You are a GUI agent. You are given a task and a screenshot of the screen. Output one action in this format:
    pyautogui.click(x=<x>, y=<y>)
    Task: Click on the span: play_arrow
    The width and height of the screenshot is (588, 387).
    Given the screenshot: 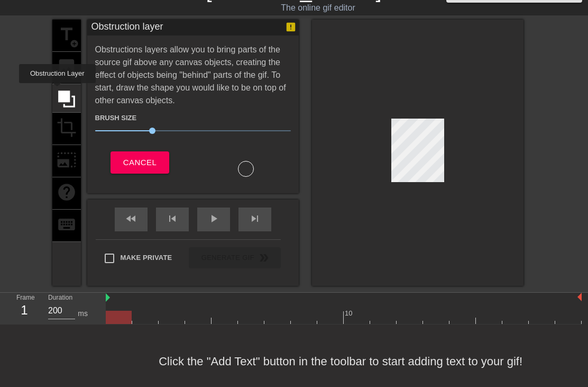 What is the action you would take?
    pyautogui.click(x=214, y=219)
    